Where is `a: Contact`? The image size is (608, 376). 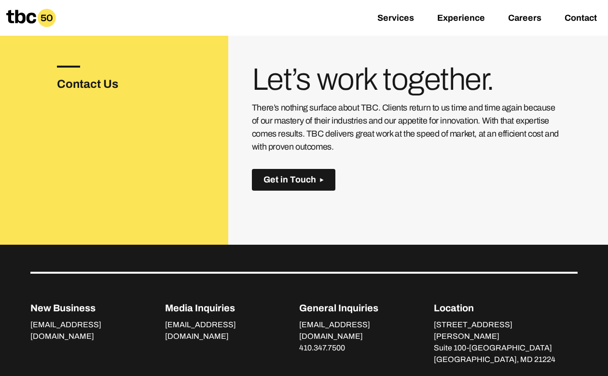 a: Contact is located at coordinates (580, 19).